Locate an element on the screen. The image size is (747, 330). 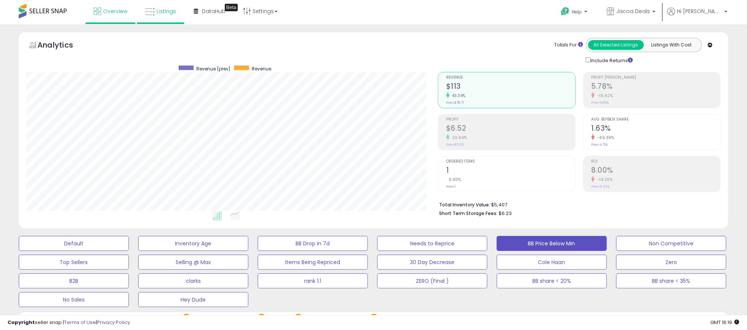
small: Prev: $78.71 is located at coordinates (455, 103).